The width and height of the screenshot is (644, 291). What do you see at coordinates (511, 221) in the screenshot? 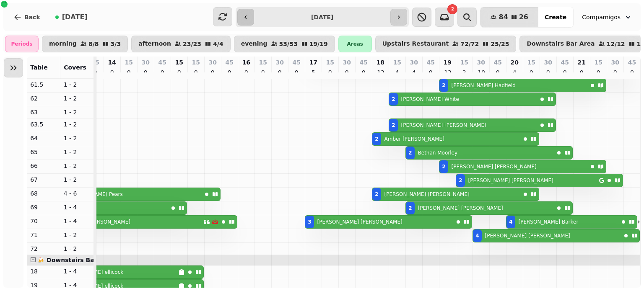
I see `div: 4` at bounding box center [511, 221].